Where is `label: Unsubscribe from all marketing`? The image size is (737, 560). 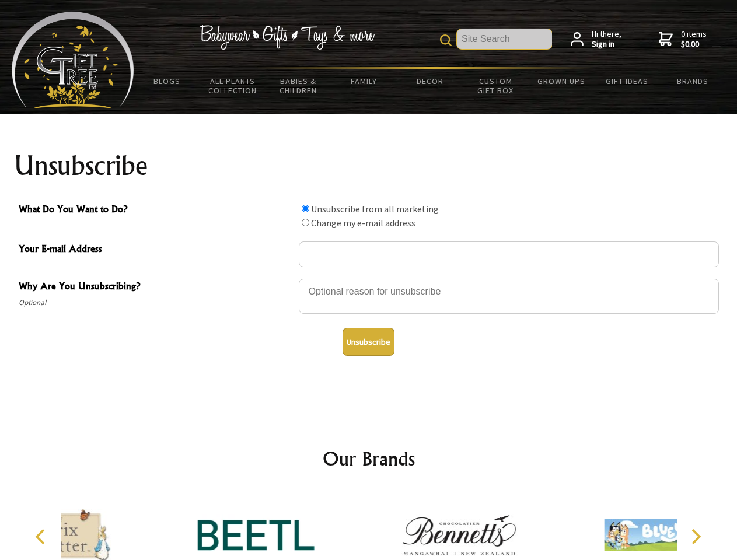 label: Unsubscribe from all marketing is located at coordinates (375, 209).